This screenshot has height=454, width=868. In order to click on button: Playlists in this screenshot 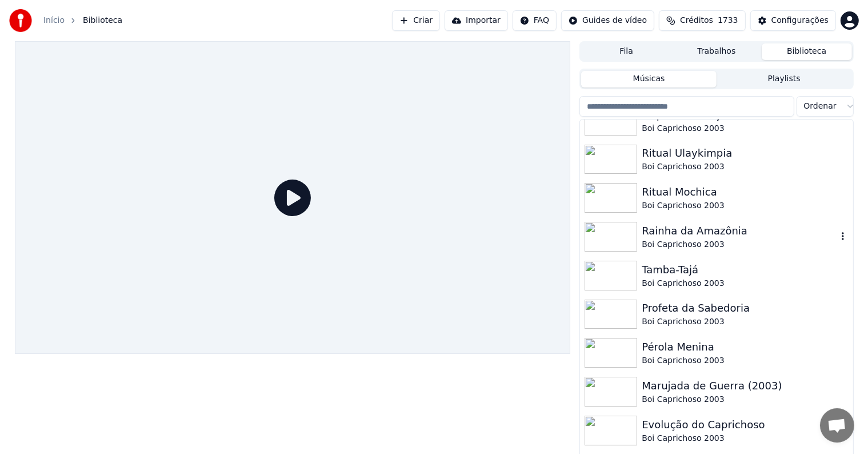, I will do `click(784, 79)`.